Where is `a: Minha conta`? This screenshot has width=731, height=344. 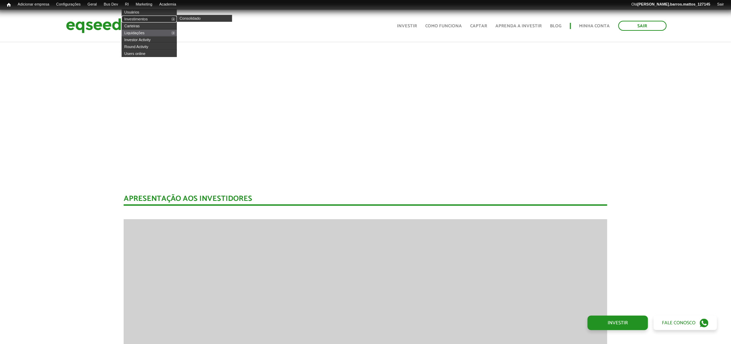 a: Minha conta is located at coordinates (594, 26).